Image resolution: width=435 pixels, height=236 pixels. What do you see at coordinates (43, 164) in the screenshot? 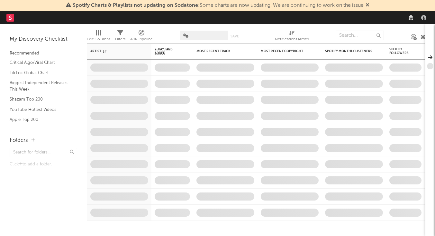
I see `div: Click to add a folder.` at bounding box center [43, 164].